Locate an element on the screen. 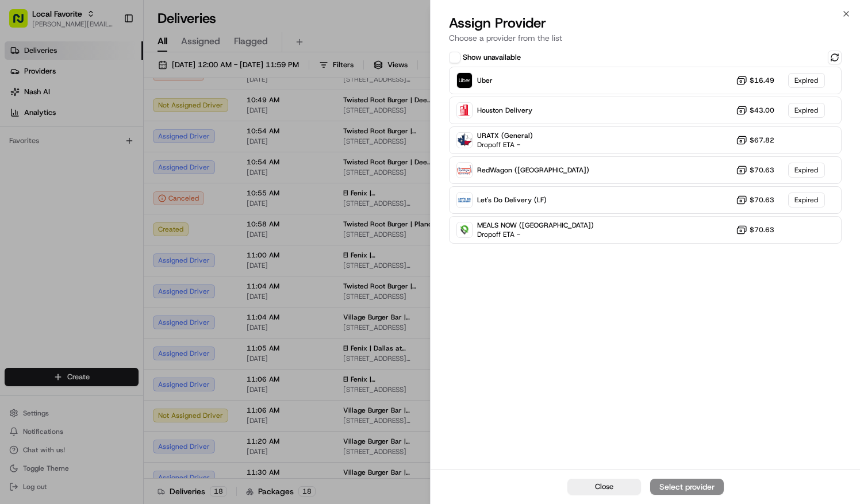 The image size is (860, 504). span: Pylon is located at coordinates (126, 257).